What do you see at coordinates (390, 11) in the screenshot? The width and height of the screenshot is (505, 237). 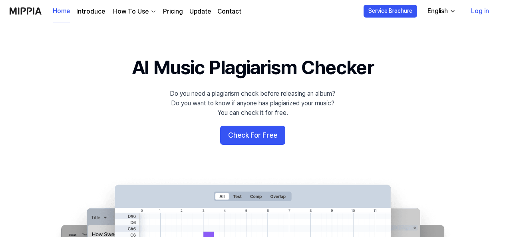 I see `button: Service Brochure` at bounding box center [390, 11].